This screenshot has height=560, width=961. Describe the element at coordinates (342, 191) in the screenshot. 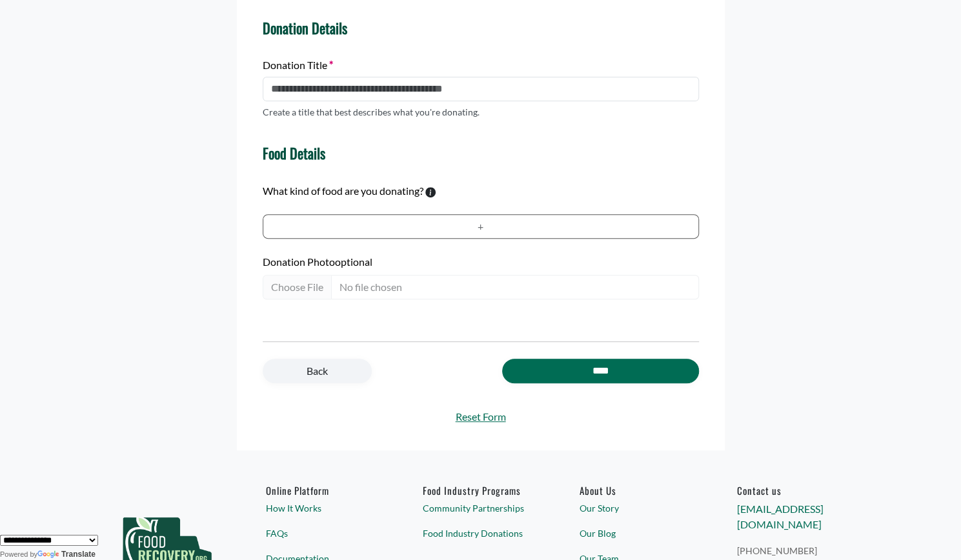

I see `label: What kind of food are you donating?` at that location.